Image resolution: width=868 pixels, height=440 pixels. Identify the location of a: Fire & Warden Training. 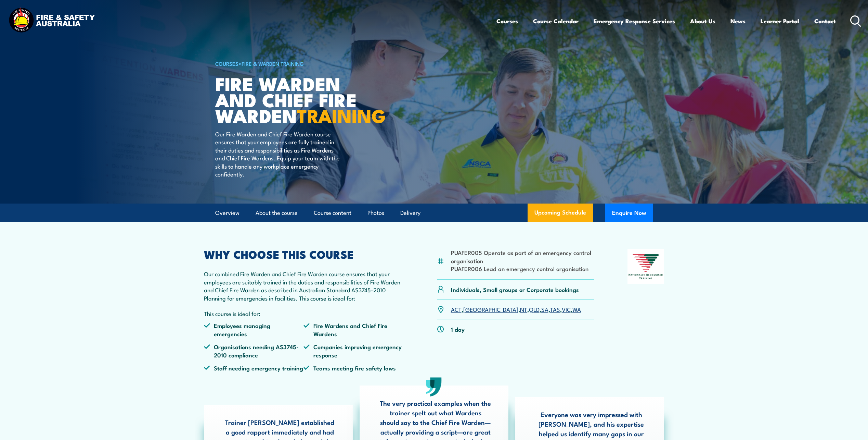
(273, 63).